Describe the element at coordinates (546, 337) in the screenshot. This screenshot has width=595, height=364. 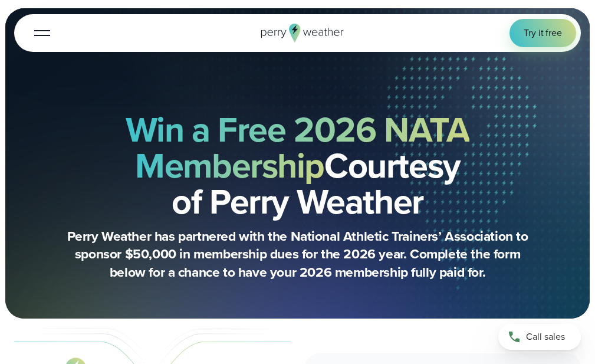
I see `span: Call sales` at that location.